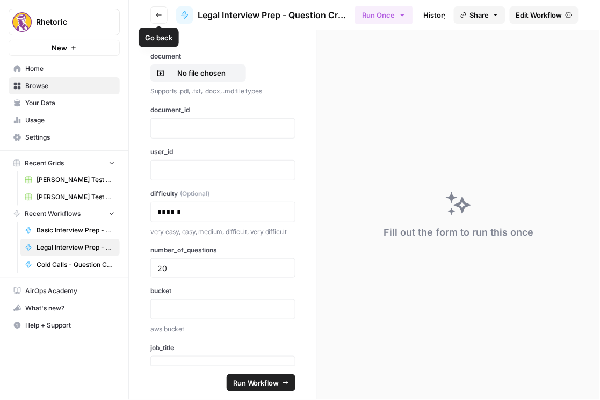 Image resolution: width=600 pixels, height=400 pixels. I want to click on span: Recent Grids, so click(44, 163).